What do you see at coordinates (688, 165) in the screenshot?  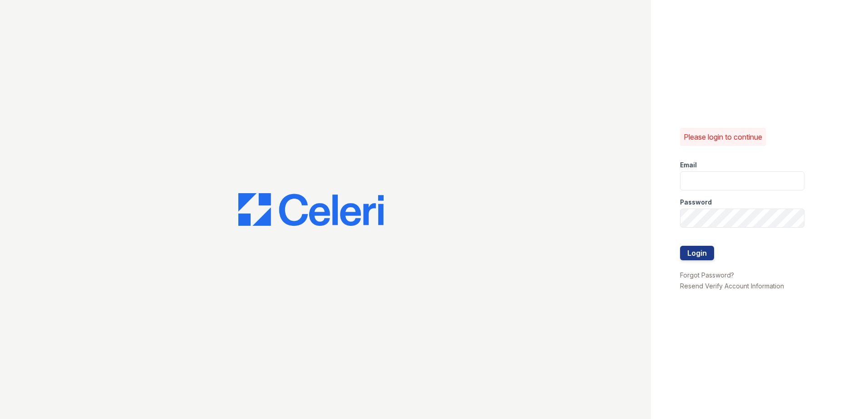 I see `label: Email` at bounding box center [688, 165].